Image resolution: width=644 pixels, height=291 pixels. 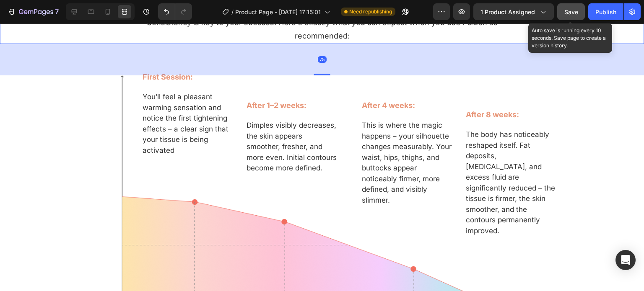 What do you see at coordinates (513, 12) in the screenshot?
I see `button: 1 product assigned` at bounding box center [513, 12].